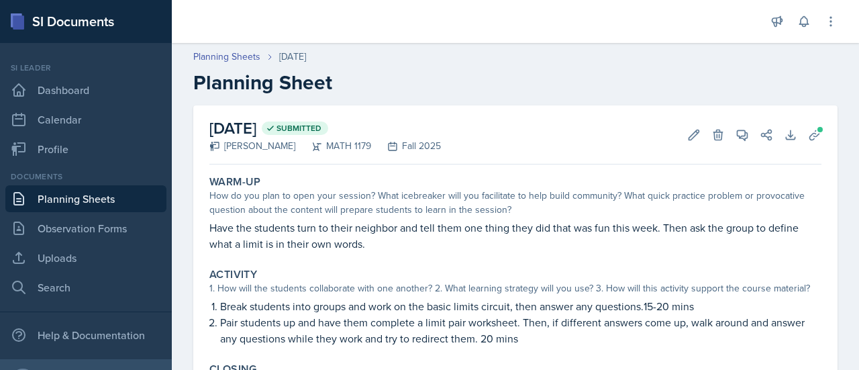  What do you see at coordinates (521, 330) in the screenshot?
I see `p: Pair students up and have them complete a limit pair worksheet. Then, if different answers come u...` at bounding box center [521, 330].